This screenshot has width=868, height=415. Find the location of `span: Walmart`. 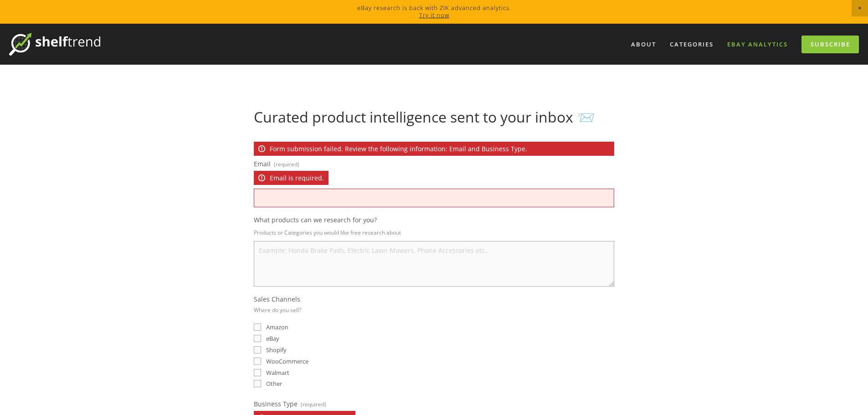

span: Walmart is located at coordinates (278, 372).